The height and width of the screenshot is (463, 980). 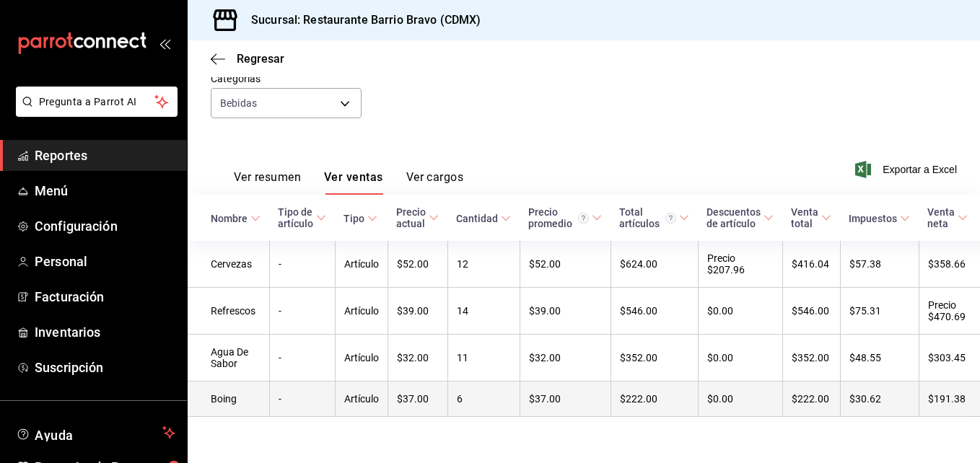 I want to click on font: Suscripción, so click(x=68, y=367).